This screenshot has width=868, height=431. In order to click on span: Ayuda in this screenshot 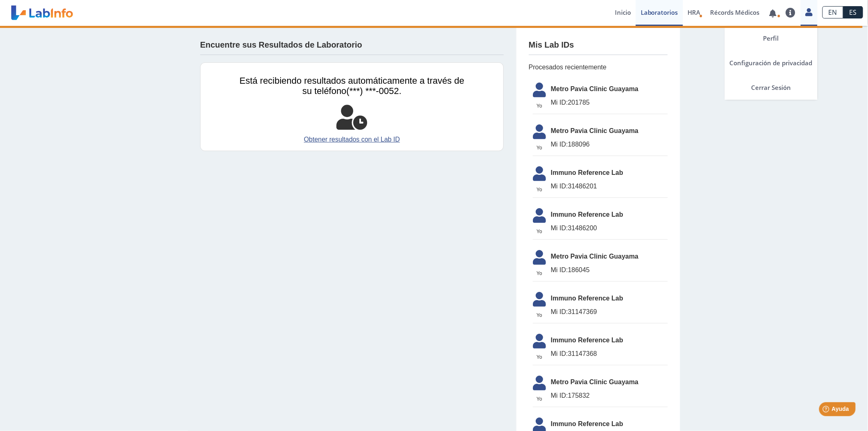, I will do `click(45, 10)`.